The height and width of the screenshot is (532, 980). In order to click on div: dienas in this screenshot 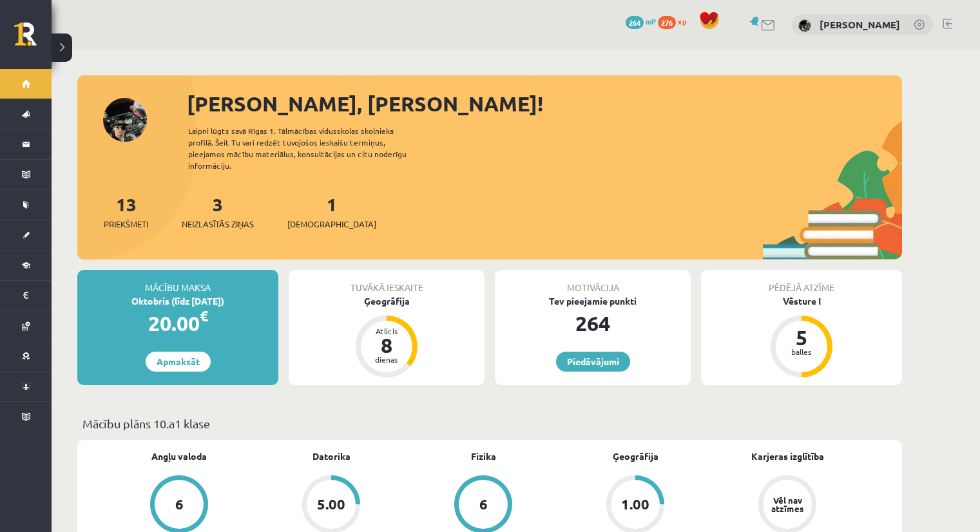, I will do `click(387, 359)`.